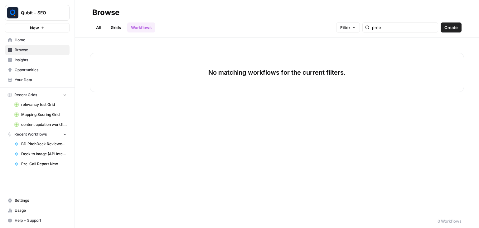 This screenshot has width=479, height=228. What do you see at coordinates (37, 28) in the screenshot?
I see `button: New` at bounding box center [37, 28].